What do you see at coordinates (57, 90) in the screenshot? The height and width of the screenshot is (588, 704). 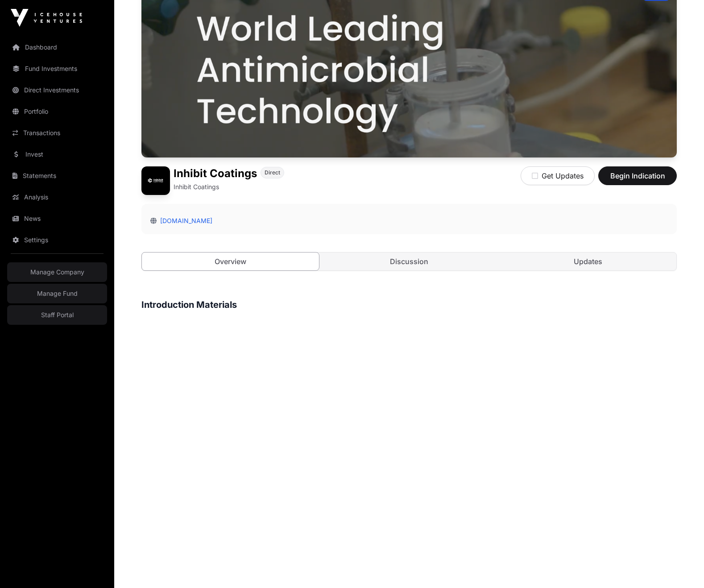 I see `a: Direct Investments` at bounding box center [57, 90].